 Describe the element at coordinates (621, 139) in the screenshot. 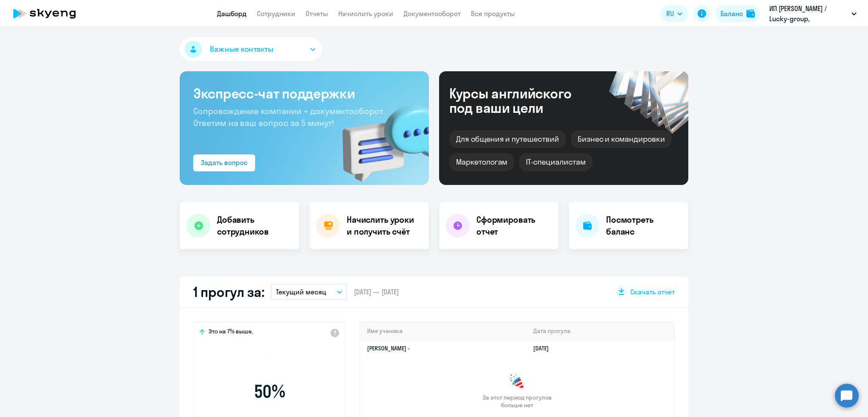

I see `div: Бизнес и командировки` at that location.